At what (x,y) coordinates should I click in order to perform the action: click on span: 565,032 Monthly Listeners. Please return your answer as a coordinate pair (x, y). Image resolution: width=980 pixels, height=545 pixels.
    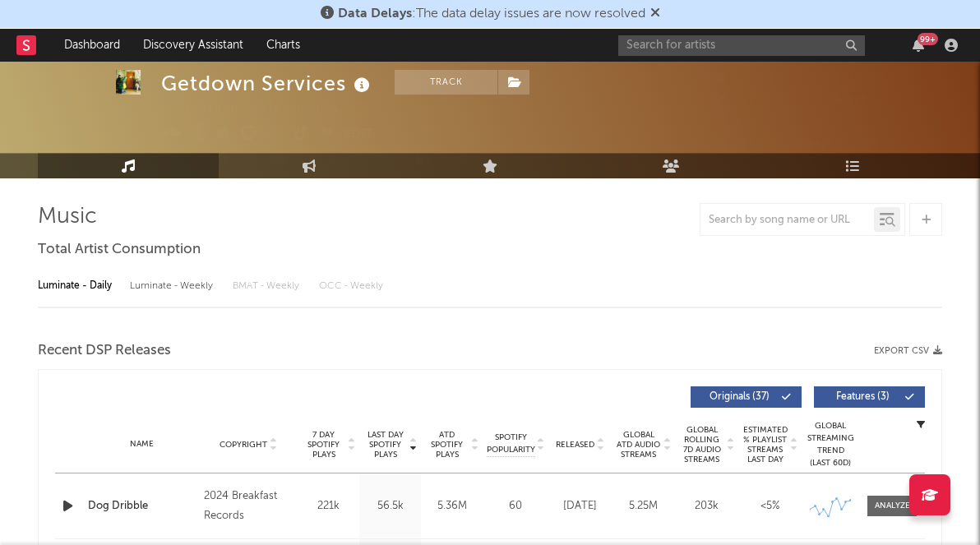
    Looking at the image, I should click on (798, 145).